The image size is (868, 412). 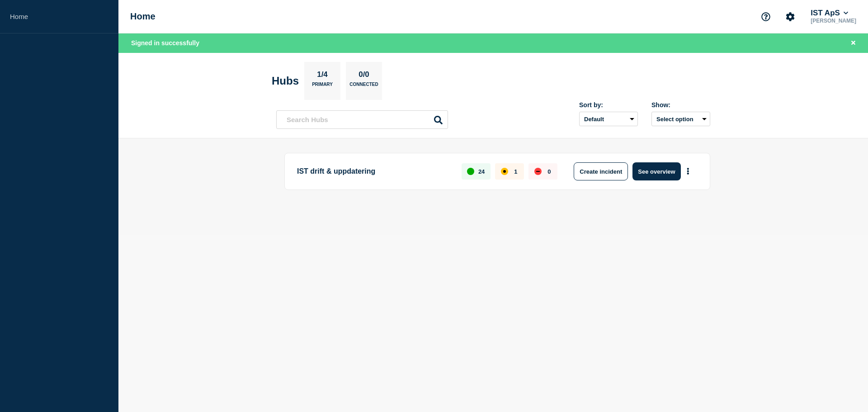 What do you see at coordinates (601, 171) in the screenshot?
I see `button: Create incident` at bounding box center [601, 171].